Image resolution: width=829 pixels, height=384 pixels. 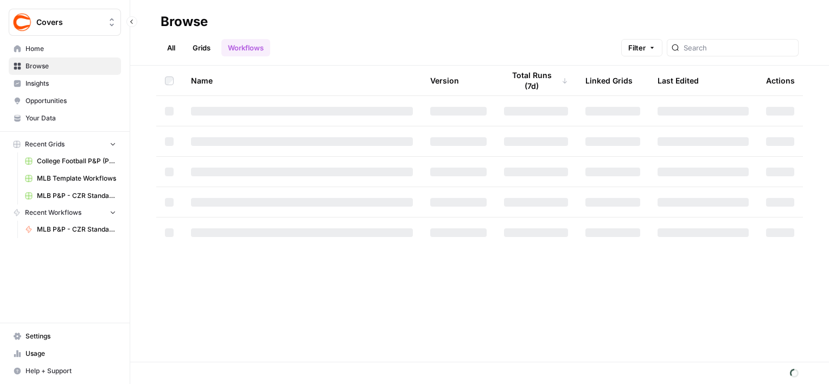 What do you see at coordinates (609, 80) in the screenshot?
I see `div: Linked Grids` at bounding box center [609, 80].